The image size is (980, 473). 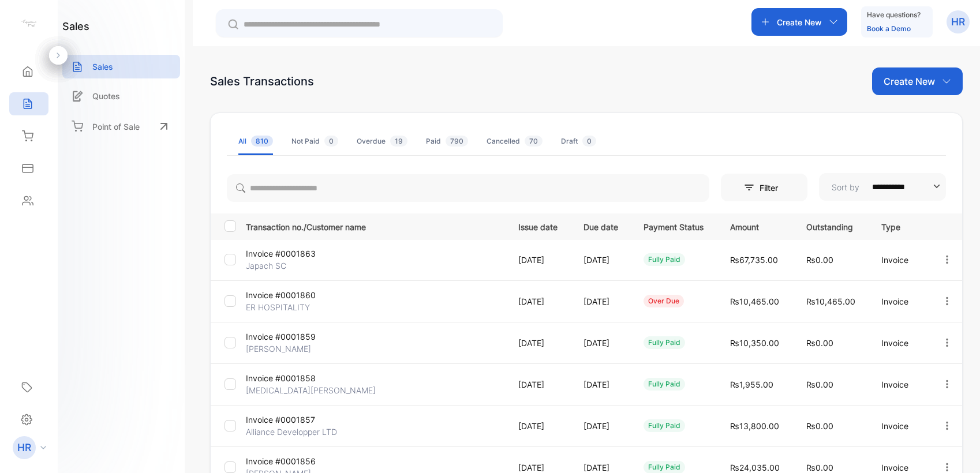 What do you see at coordinates (288, 461) in the screenshot?
I see `p: Invoice #0001856` at bounding box center [288, 461].